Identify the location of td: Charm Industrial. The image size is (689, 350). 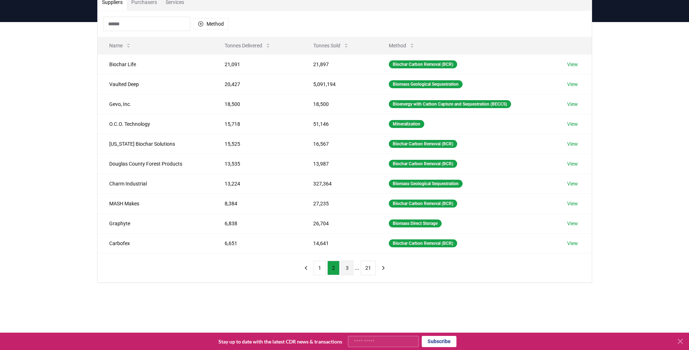
(155, 183).